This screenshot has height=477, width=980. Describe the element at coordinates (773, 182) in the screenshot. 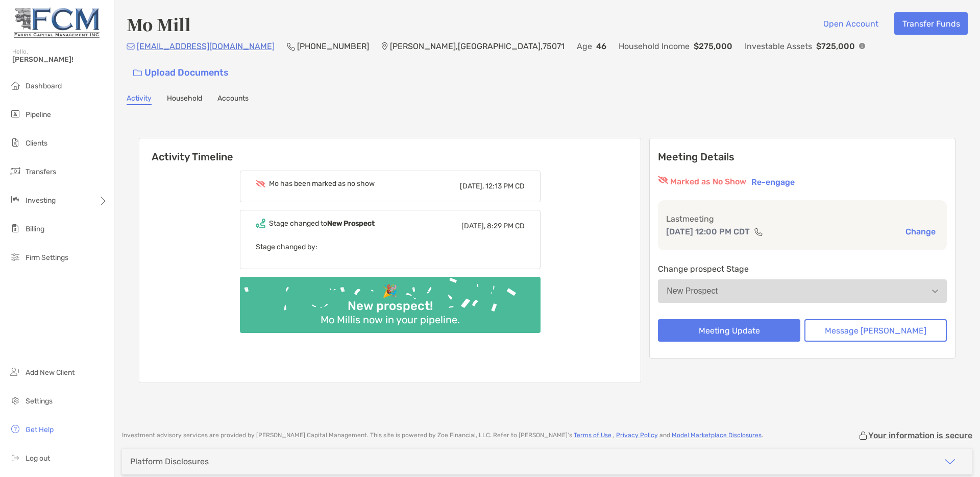

I see `button: Re-engage` at that location.